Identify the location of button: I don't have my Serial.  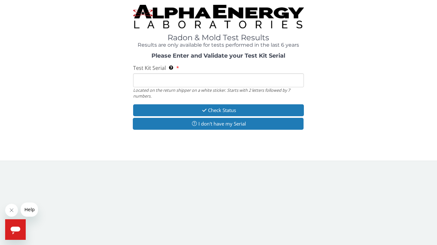
(219, 124).